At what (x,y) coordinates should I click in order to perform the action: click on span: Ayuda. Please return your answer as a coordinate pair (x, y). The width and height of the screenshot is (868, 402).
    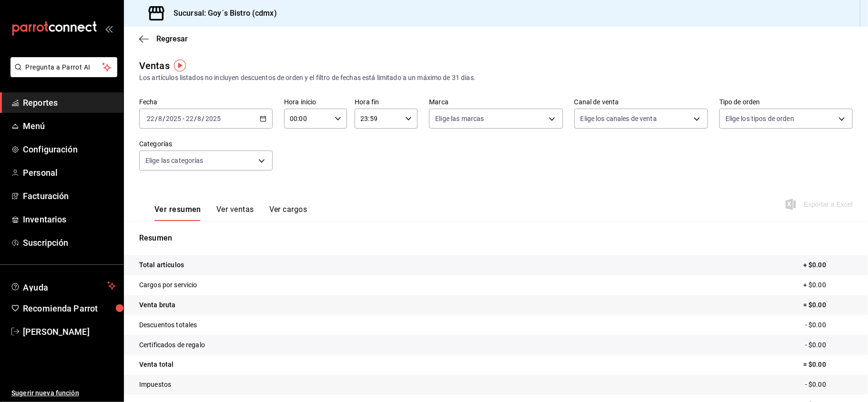
    Looking at the image, I should click on (63, 285).